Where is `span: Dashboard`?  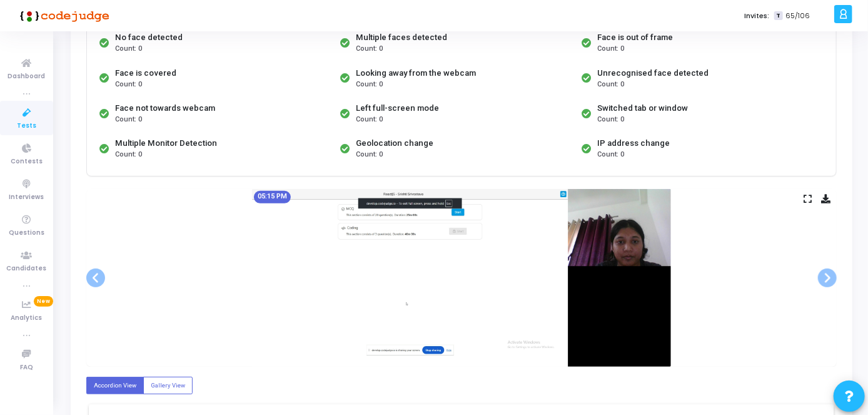 span: Dashboard is located at coordinates (27, 76).